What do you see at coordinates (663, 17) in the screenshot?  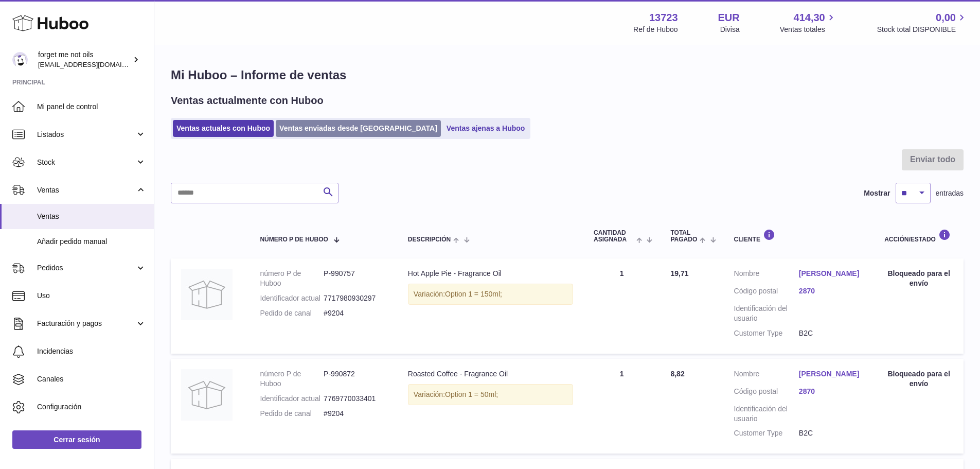 I see `strong: 13723` at bounding box center [663, 17].